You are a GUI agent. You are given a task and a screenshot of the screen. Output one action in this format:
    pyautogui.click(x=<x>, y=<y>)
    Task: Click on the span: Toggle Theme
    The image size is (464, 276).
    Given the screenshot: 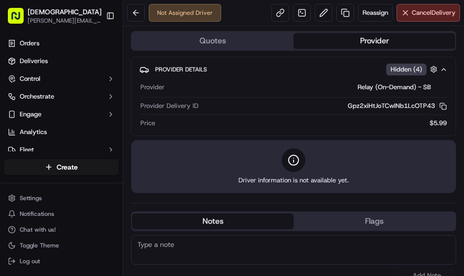 What is the action you would take?
    pyautogui.click(x=39, y=246)
    